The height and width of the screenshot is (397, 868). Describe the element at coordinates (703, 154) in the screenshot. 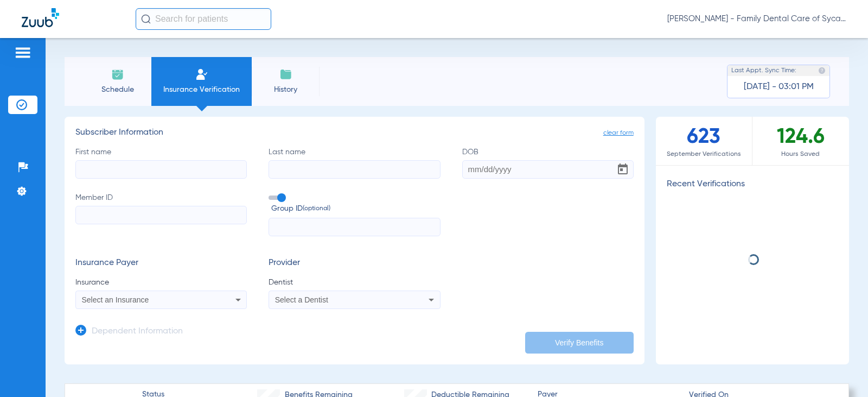

I see `span: September Verifications` at that location.